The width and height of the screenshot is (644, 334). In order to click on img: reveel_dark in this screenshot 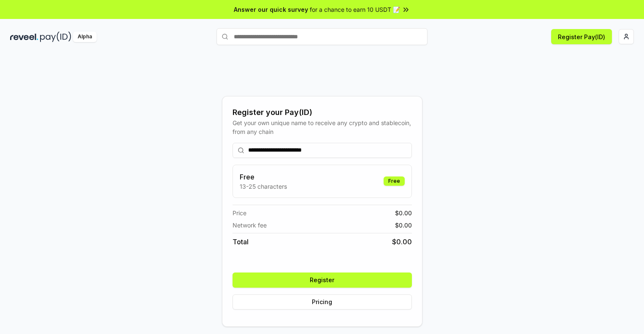, I will do `click(24, 37)`.